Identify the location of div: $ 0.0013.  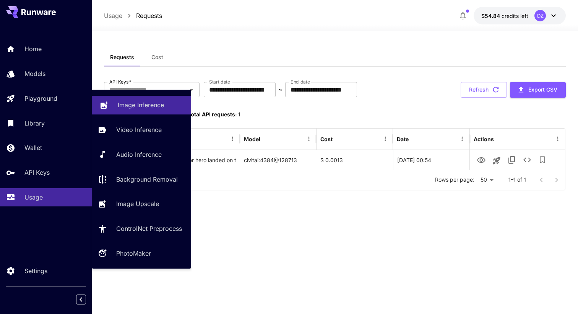
(355, 160).